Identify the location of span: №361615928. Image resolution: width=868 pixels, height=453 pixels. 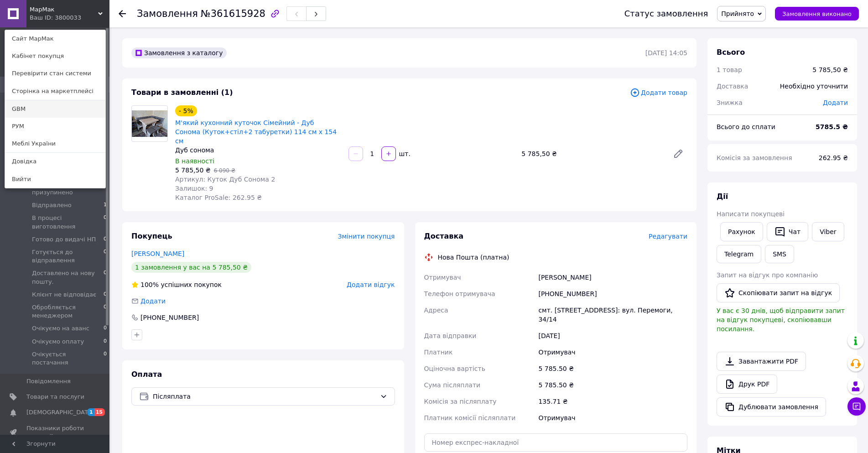
(233, 14).